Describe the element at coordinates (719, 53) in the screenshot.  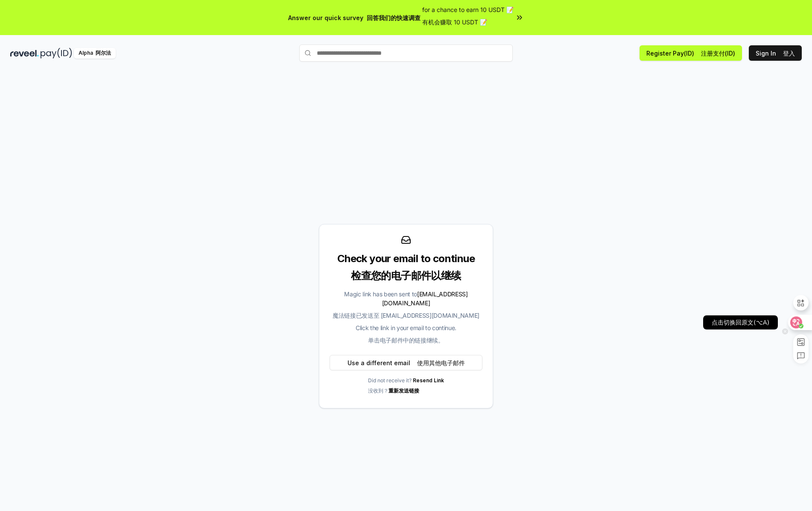
I see `font: 注册支付(ID)` at that location.